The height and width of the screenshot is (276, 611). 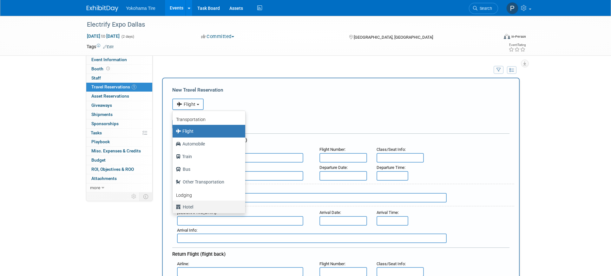 What do you see at coordinates (329, 212) in the screenshot?
I see `span: Arrival Date` at bounding box center [329, 212].